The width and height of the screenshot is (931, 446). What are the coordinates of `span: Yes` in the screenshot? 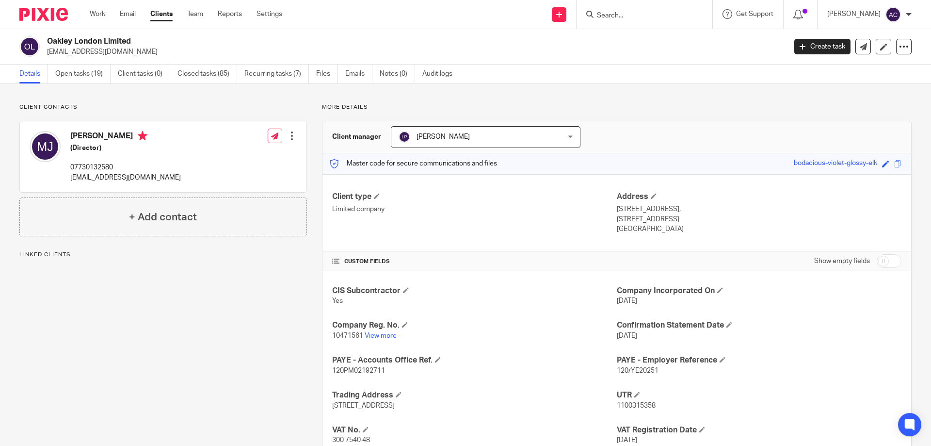 It's located at (338, 301).